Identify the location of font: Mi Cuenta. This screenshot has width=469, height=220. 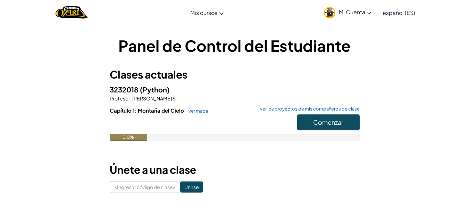
(352, 12).